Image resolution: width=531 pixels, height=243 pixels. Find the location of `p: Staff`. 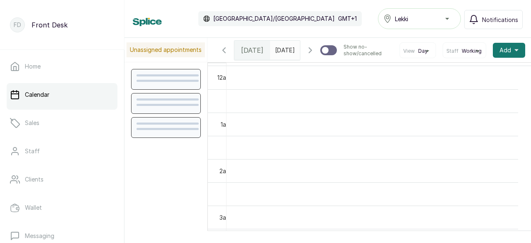

p: Staff is located at coordinates (32, 151).